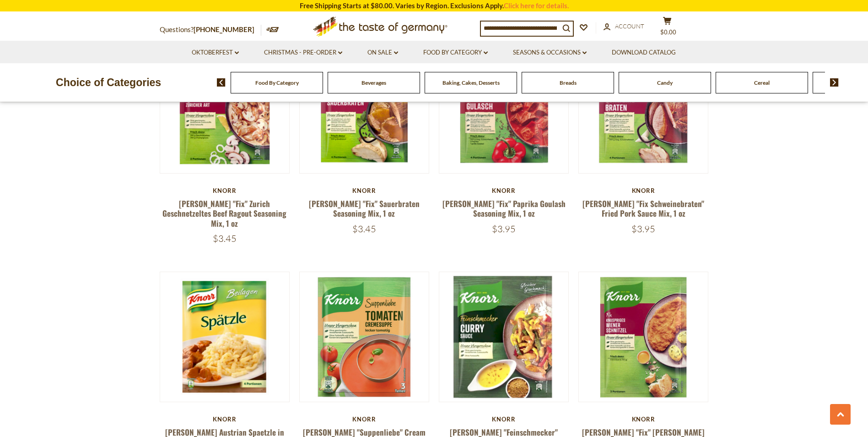 The height and width of the screenshot is (437, 868). What do you see at coordinates (630, 26) in the screenshot?
I see `span: Account` at bounding box center [630, 26].